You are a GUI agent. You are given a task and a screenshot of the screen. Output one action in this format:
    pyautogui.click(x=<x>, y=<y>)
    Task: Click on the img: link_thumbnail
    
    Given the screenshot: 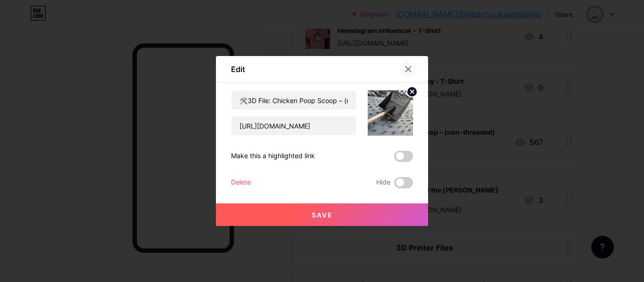 What is the action you would take?
    pyautogui.click(x=390, y=113)
    